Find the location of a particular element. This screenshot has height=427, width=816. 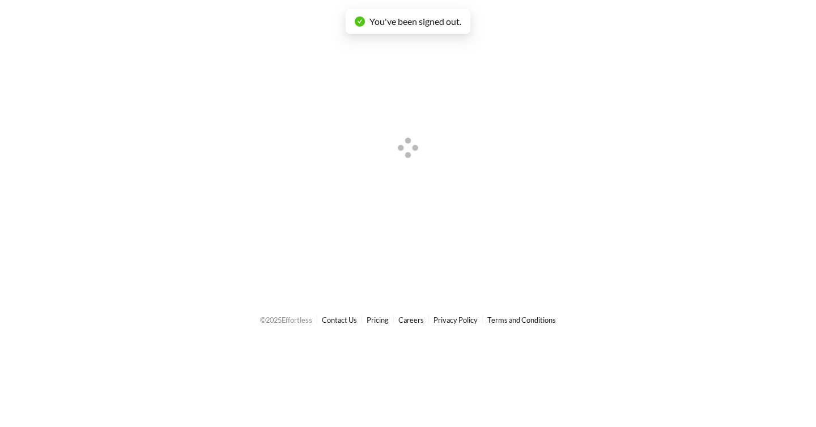

a: Terms and Conditions is located at coordinates (521, 320).